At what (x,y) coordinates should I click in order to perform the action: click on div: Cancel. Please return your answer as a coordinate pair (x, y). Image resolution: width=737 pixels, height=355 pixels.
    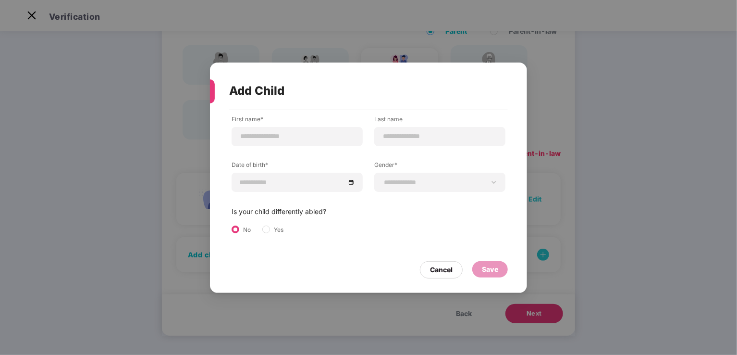
    Looking at the image, I should click on (441, 269).